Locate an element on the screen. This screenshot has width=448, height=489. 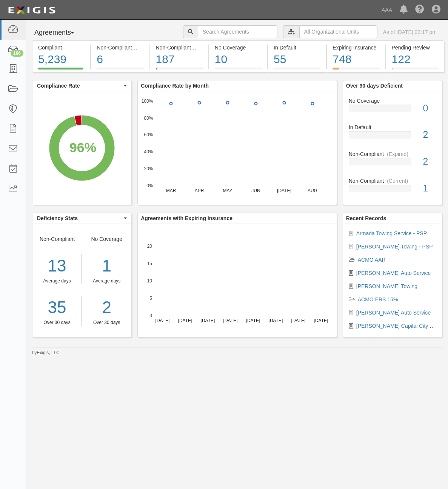
text: 20% is located at coordinates (149, 169).